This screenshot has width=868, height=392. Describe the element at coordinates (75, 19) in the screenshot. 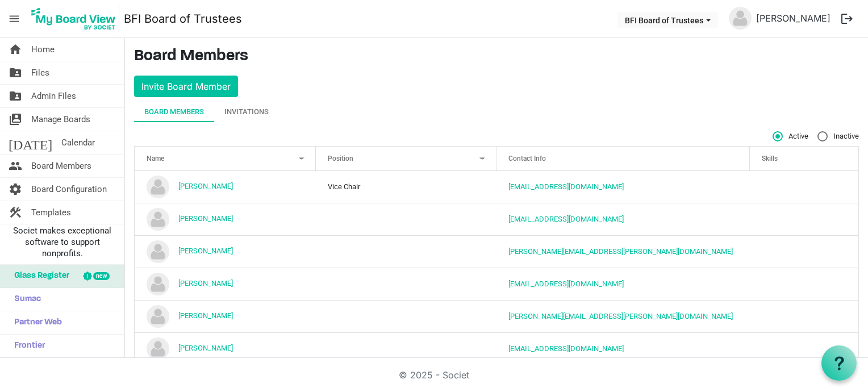

I see `a: My Board View Logo` at that location.